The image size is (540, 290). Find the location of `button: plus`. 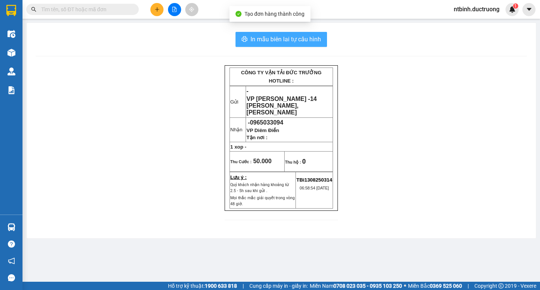

button: plus is located at coordinates (157, 9).